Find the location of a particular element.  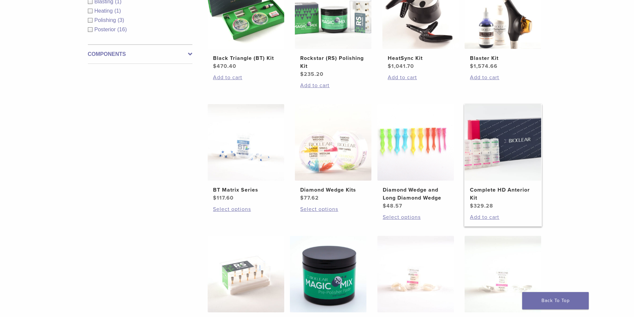

span: (3) is located at coordinates (121, 20).